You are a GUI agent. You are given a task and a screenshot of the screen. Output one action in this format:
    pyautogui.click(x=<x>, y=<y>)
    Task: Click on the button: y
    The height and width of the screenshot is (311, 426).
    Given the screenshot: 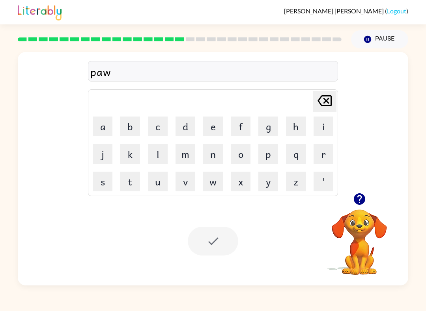 What is the action you would take?
    pyautogui.click(x=268, y=182)
    